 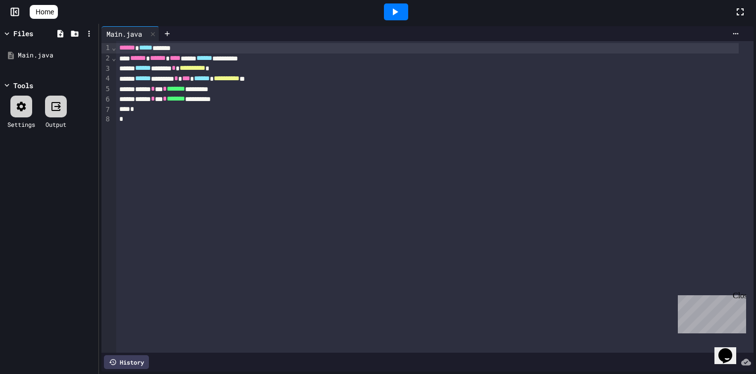 I want to click on div: 5, so click(x=106, y=89).